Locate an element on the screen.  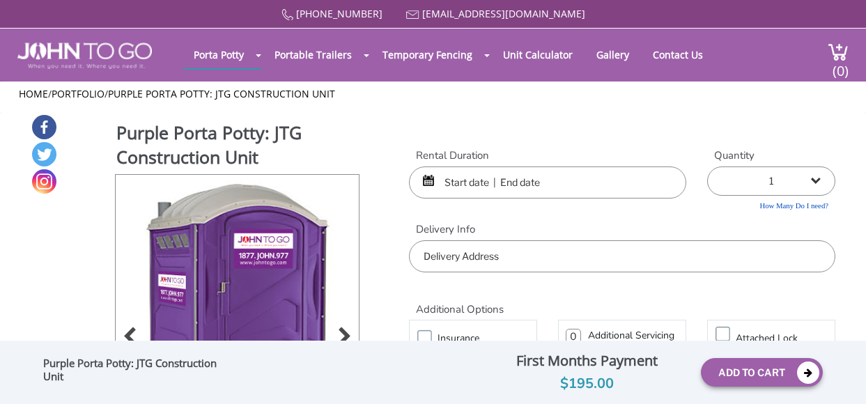
a: Contact Us is located at coordinates (678, 54).